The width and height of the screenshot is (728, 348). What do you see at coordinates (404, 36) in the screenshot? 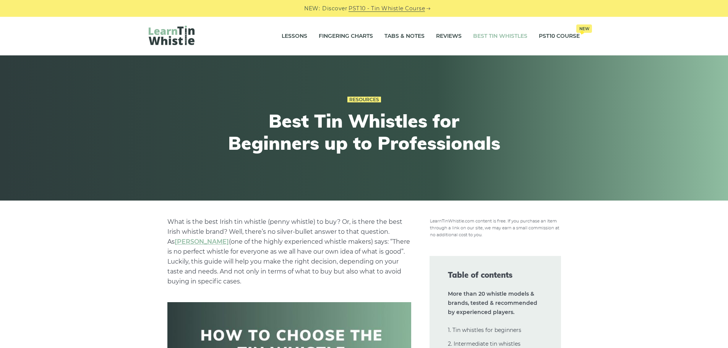
I see `a: Tabs & Notes` at bounding box center [404, 36].